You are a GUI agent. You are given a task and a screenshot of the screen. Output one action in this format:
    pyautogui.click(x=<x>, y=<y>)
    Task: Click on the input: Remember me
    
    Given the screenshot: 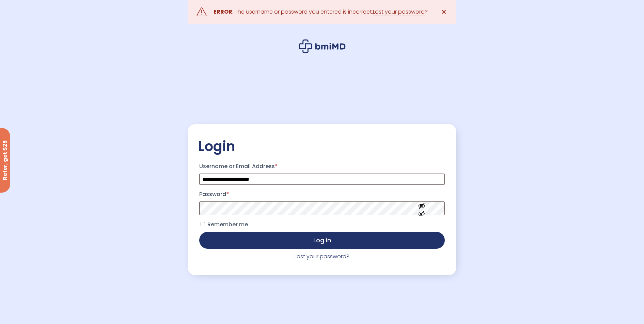 What is the action you would take?
    pyautogui.click(x=203, y=224)
    